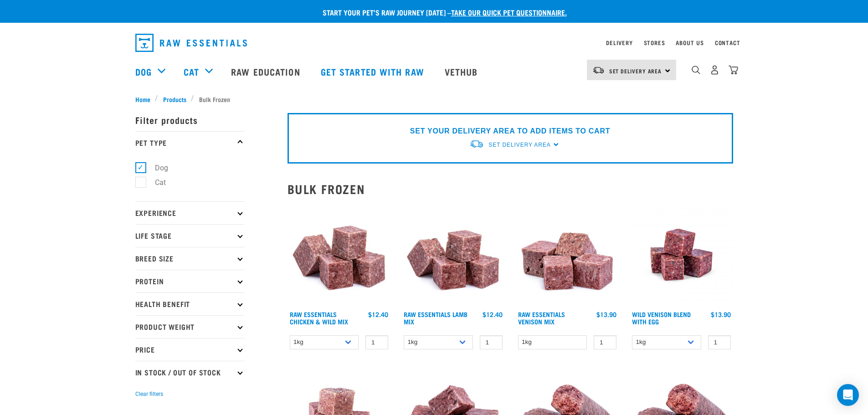  What do you see at coordinates (191, 43) in the screenshot?
I see `img: Raw Essentials Logo` at bounding box center [191, 43].